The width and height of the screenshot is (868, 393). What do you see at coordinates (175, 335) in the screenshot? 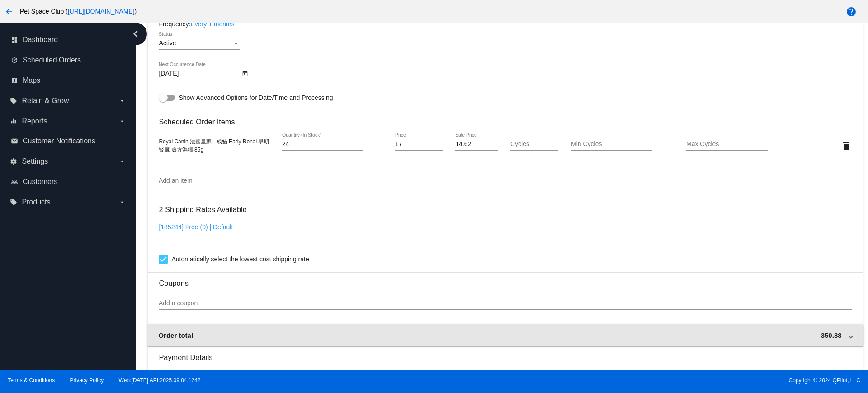
I see `span: Order total` at bounding box center [175, 335].